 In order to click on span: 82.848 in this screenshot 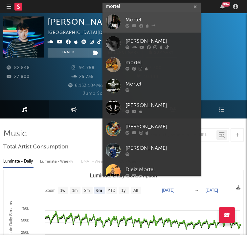, I will do `click(18, 68)`.